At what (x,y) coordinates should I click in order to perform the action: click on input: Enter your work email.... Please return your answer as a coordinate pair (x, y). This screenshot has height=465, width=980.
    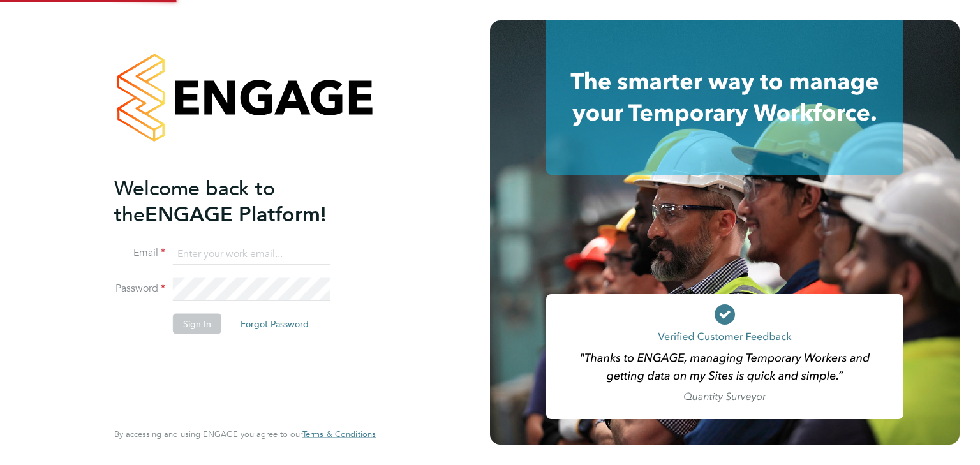
    Looking at the image, I should click on (251, 254).